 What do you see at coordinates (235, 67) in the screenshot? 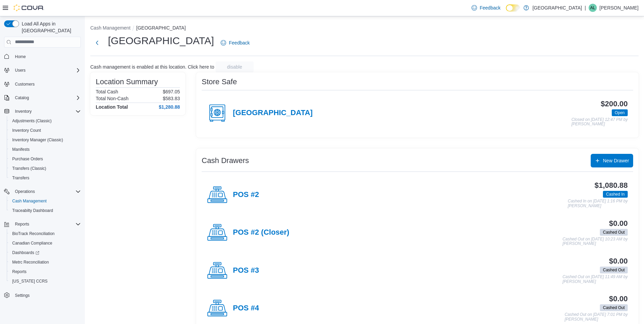
I see `button: disable` at bounding box center [235, 67].